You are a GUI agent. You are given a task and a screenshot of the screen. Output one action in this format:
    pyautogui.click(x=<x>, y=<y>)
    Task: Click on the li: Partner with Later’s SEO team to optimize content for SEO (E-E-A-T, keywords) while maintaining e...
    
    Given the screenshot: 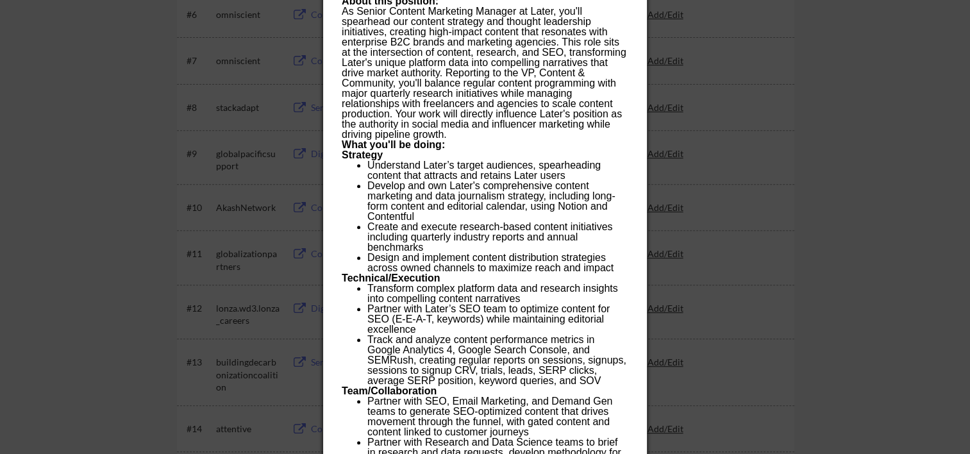 What is the action you would take?
    pyautogui.click(x=497, y=319)
    